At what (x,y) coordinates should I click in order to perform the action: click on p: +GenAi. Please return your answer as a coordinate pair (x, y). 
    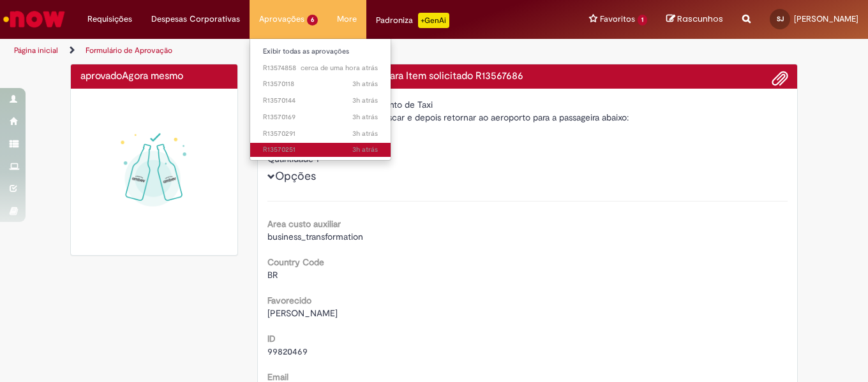
    Looking at the image, I should click on (433, 20).